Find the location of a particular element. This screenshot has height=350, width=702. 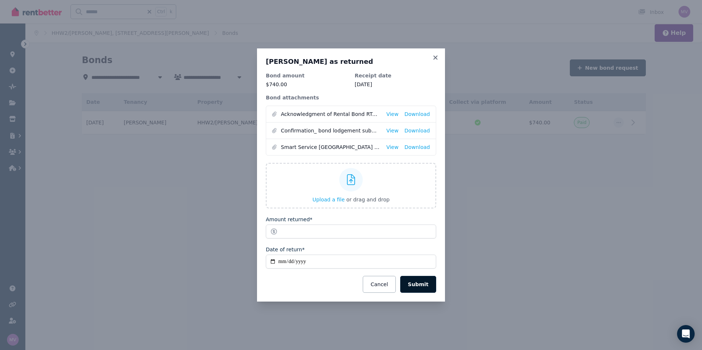

dt: Bond attachments is located at coordinates (351, 98).